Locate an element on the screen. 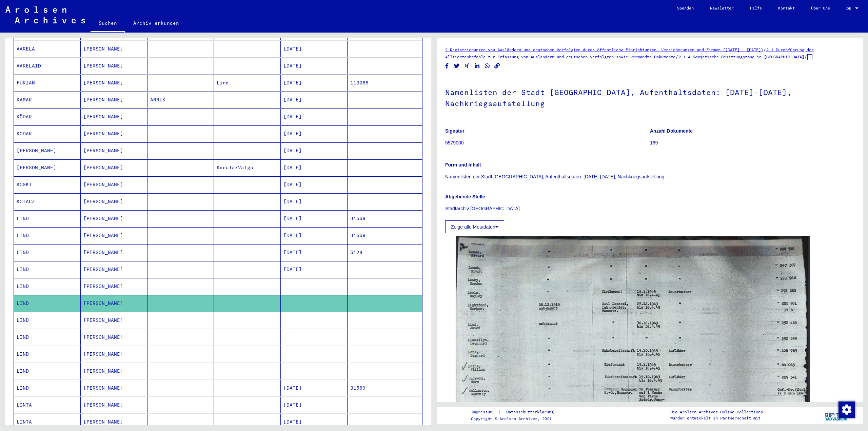 Image resolution: width=868 pixels, height=431 pixels. div: Zustimmung ändern is located at coordinates (846, 410).